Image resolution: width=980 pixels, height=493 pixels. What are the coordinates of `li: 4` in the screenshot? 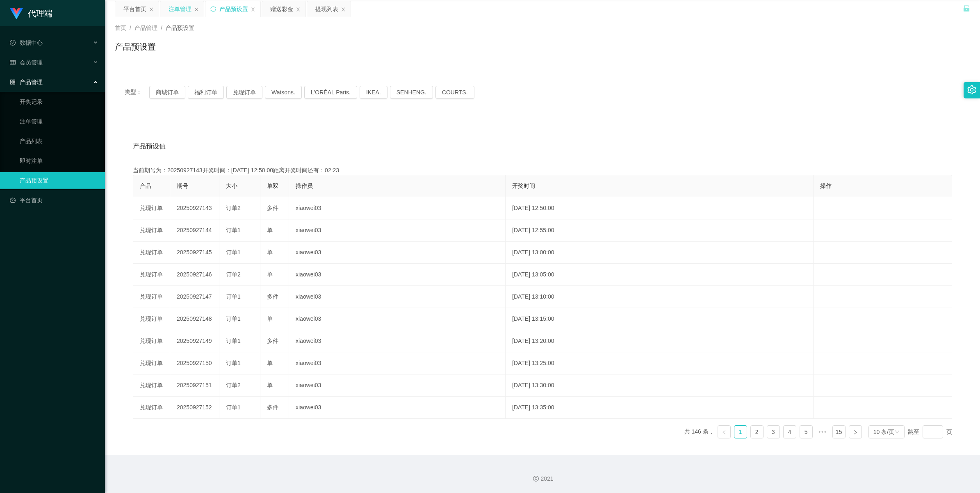 It's located at (790, 432).